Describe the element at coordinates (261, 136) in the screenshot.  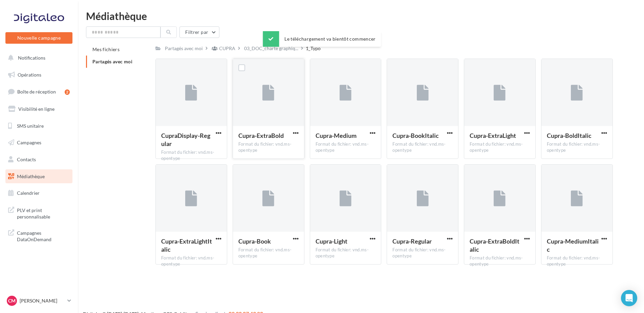
I see `span: Cupra-ExtraBold` at that location.